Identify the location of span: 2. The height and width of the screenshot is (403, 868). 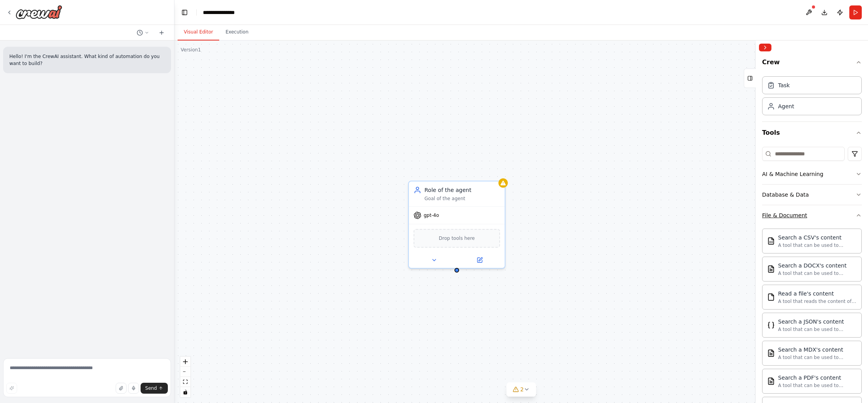
(522, 390).